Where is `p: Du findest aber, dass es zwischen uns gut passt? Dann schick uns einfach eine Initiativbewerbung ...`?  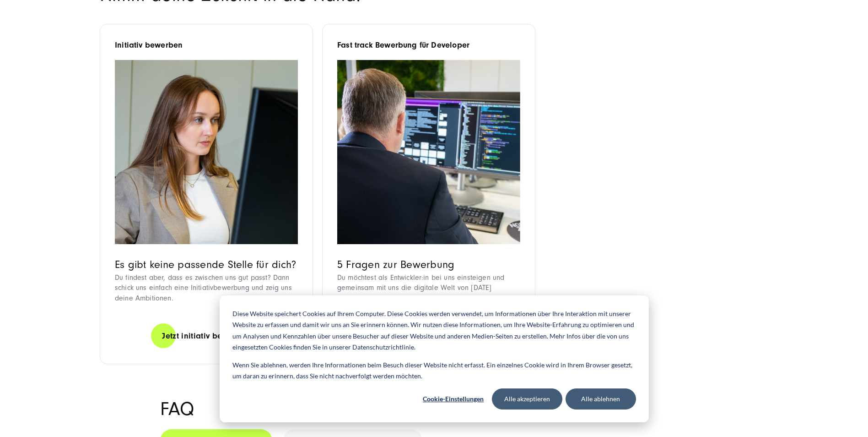
p: Du findest aber, dass es zwischen uns gut passt? Dann schick uns einfach eine Initiativbewerbung ... is located at coordinates (206, 287).